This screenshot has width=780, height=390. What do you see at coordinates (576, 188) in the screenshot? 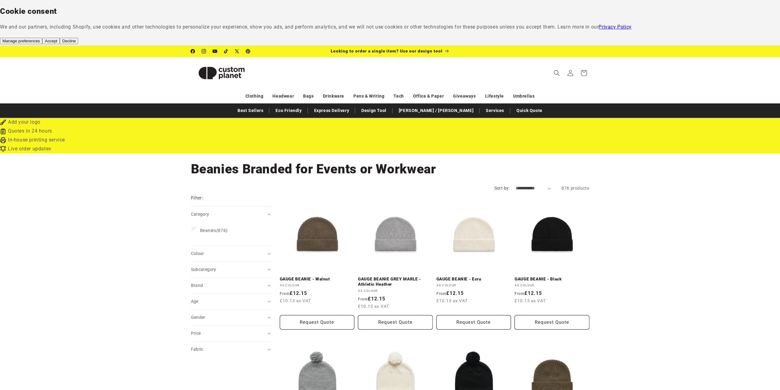
I see `span: 876 products` at bounding box center [576, 188].